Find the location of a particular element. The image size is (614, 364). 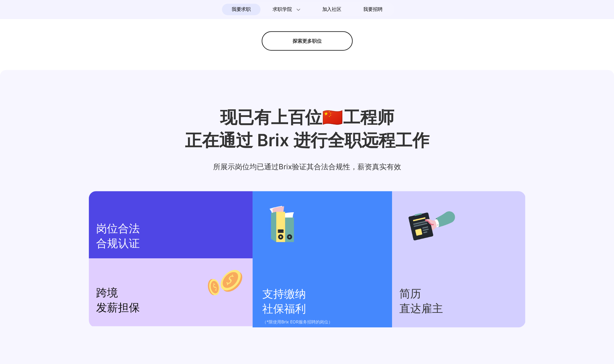

div: 探索更多职位 is located at coordinates (307, 41).